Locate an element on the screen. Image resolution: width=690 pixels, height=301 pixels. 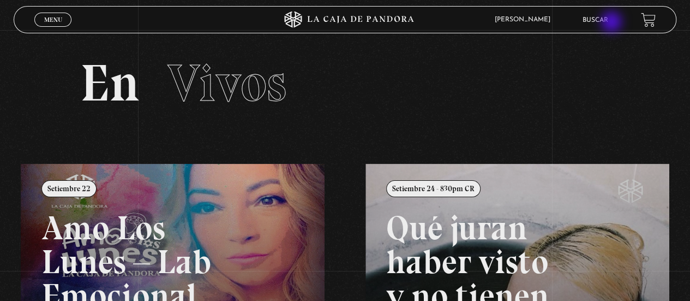
span: Cerrar is located at coordinates (53, 29).